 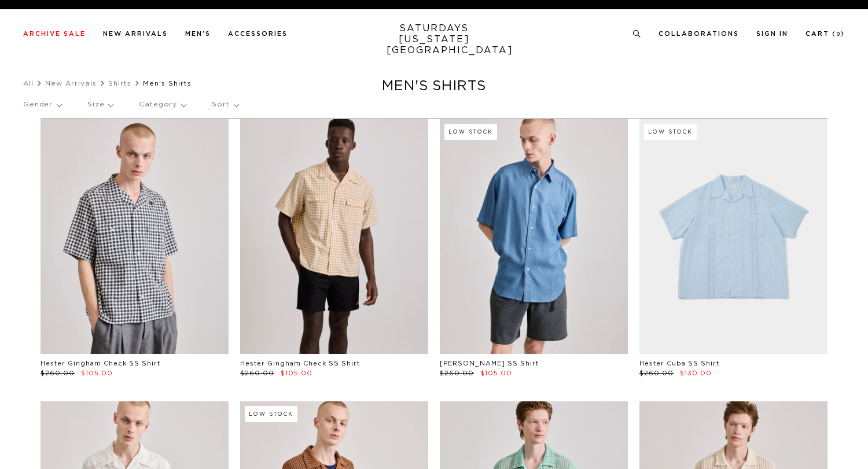 What do you see at coordinates (224, 105) in the screenshot?
I see `p: Sort` at bounding box center [224, 105].